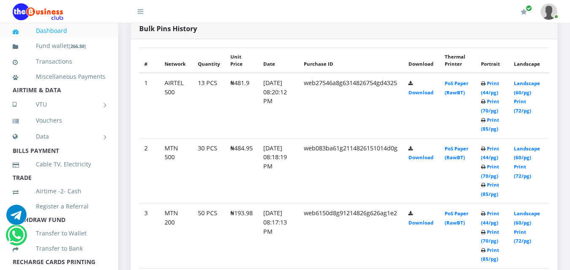 The height and width of the screenshot is (270, 570). Describe the element at coordinates (176, 171) in the screenshot. I see `td: MTN 500` at that location.